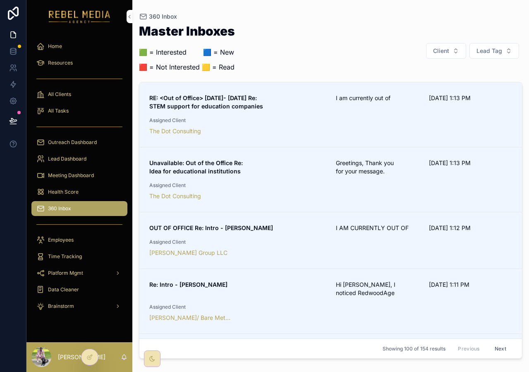 The width and height of the screenshot is (529, 372). What do you see at coordinates (65, 273) in the screenshot?
I see `span: Platform Mgmt` at bounding box center [65, 273].